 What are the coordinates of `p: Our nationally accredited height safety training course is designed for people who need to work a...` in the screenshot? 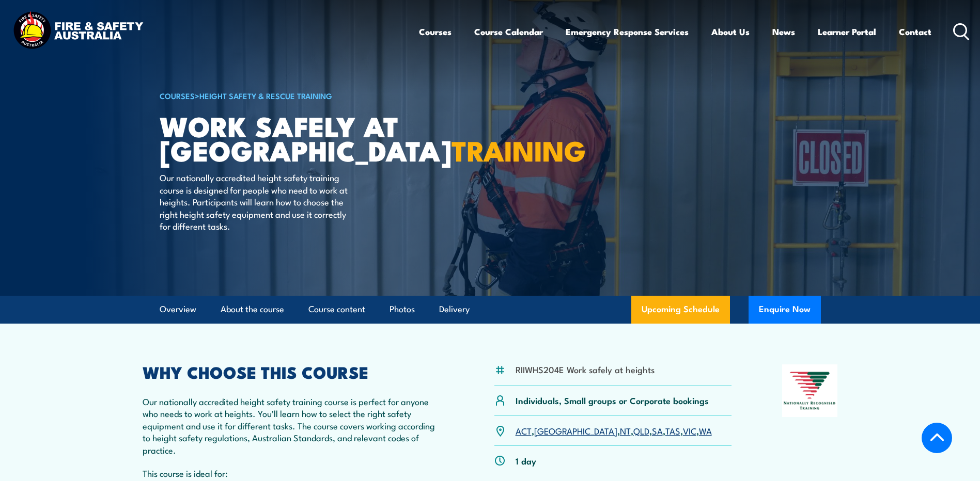 It's located at (253, 201).